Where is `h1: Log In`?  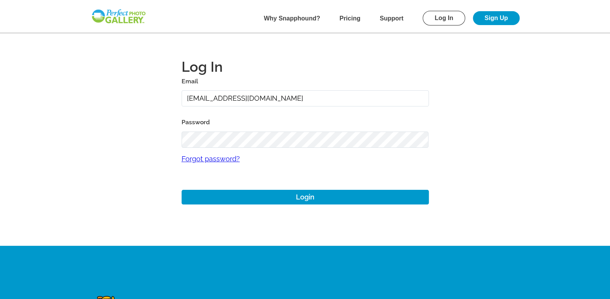
h1: Log In is located at coordinates (305, 67).